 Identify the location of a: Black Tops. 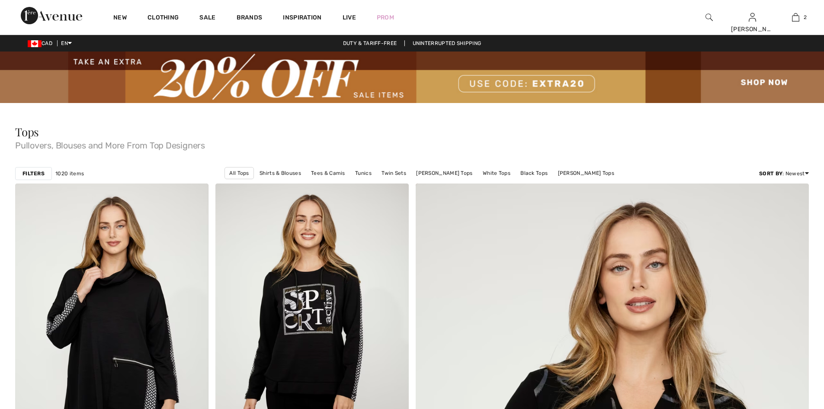
(534, 173).